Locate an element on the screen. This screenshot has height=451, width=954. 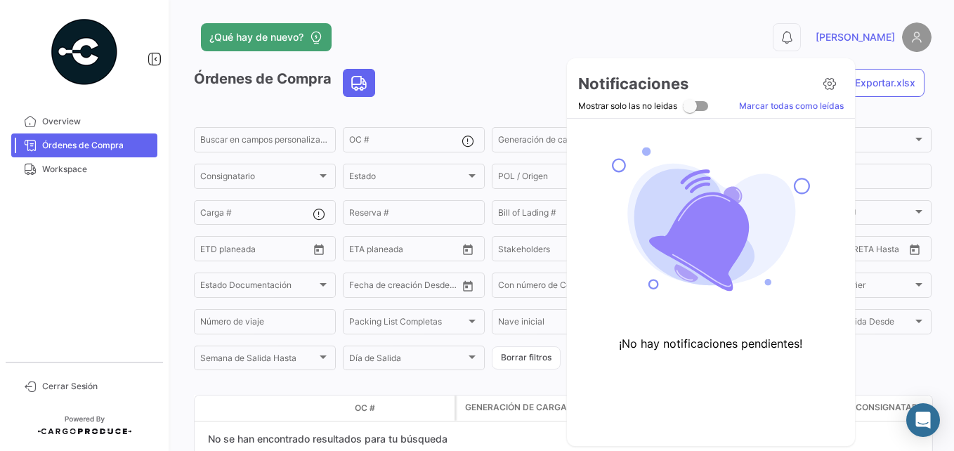
span: Workspace is located at coordinates (97, 169).